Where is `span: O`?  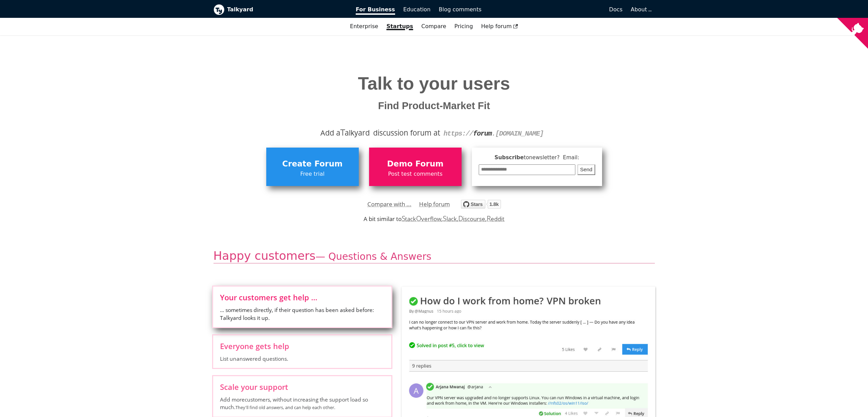
span: O is located at coordinates (419, 218).